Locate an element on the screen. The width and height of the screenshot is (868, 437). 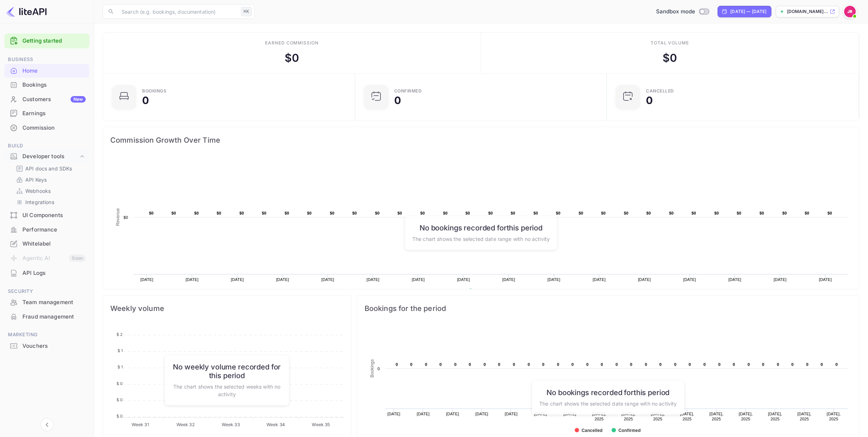
button: Collapse navigation is located at coordinates (47, 425).